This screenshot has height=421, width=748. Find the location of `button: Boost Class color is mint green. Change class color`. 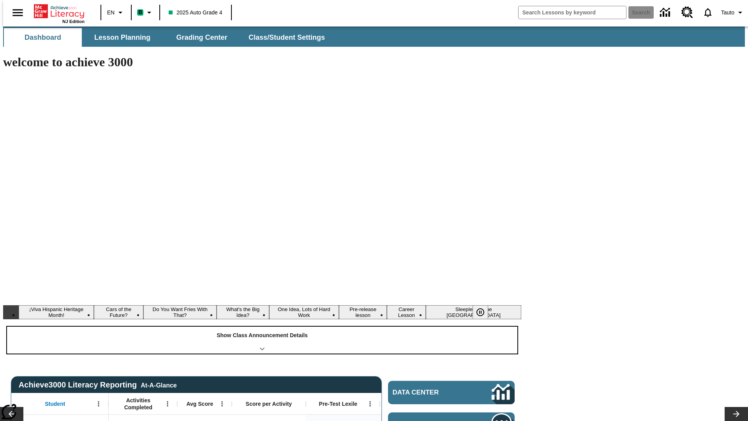

button: Boost Class color is mint green. Change class color is located at coordinates (145, 12).